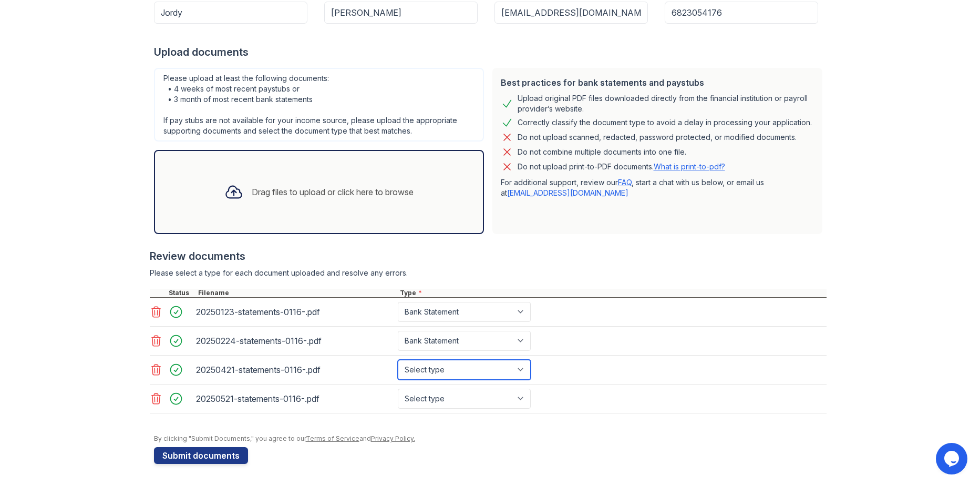 Image resolution: width=980 pixels, height=485 pixels. Describe the element at coordinates (657, 188) in the screenshot. I see `p: For additional support, review our , start a chat with us below, or email us at` at that location.